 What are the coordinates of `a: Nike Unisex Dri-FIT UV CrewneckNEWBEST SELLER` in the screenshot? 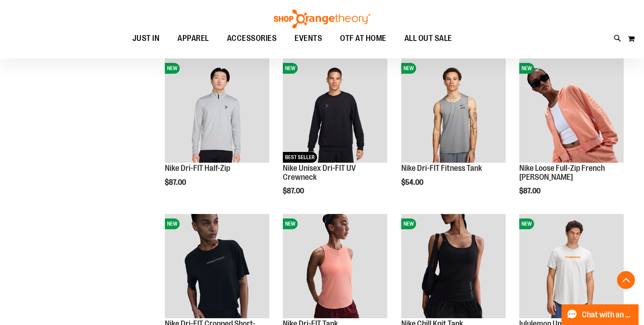 It's located at (335, 111).